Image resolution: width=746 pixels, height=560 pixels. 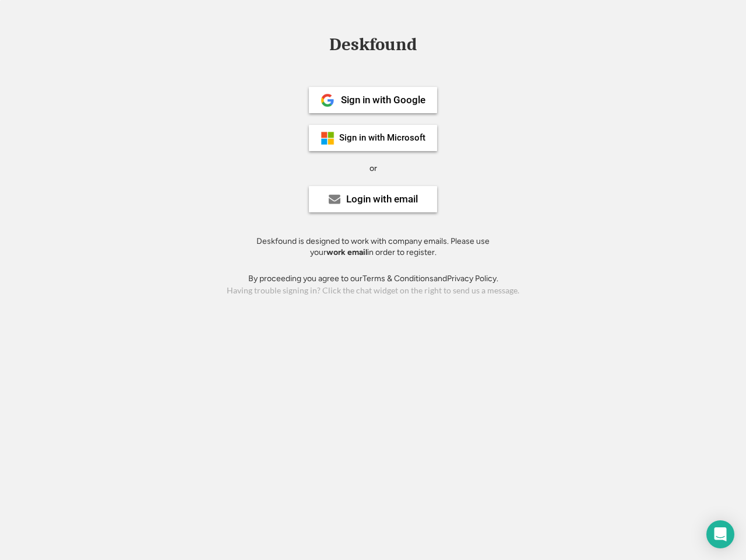 I want to click on img: 1024px-Google__G__Logo.svg.png, so click(x=328, y=100).